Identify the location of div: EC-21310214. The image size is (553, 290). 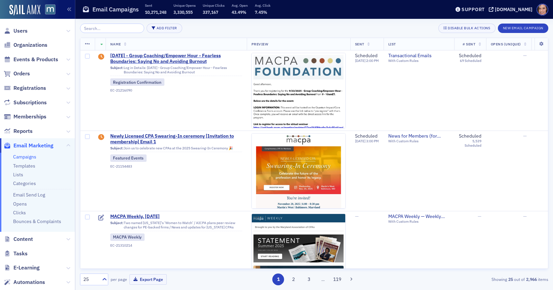
(176, 245).